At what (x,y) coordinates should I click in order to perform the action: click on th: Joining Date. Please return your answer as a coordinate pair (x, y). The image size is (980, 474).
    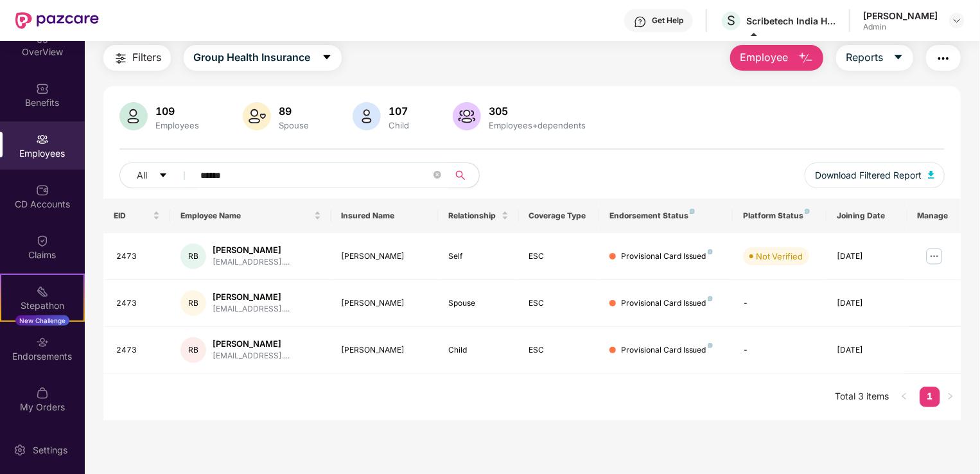
    Looking at the image, I should click on (866, 216).